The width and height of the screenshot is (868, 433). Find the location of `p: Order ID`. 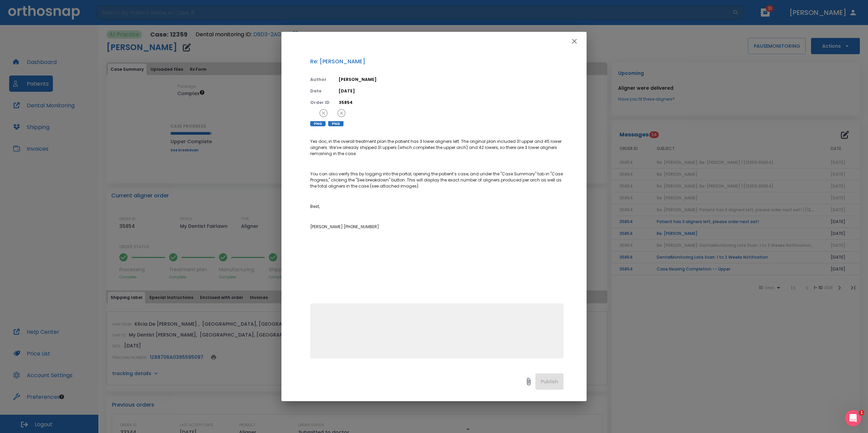

p: Order ID is located at coordinates (320, 103).